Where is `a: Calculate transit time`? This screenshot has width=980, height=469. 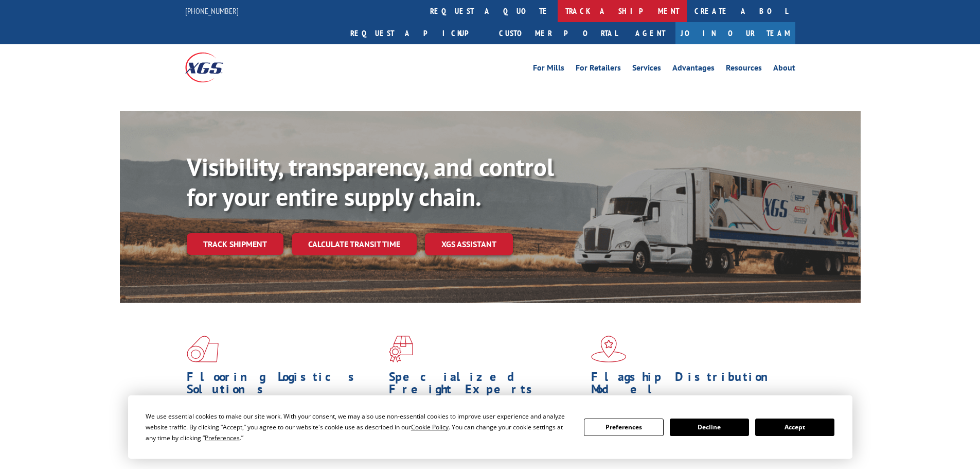
a: Calculate transit time is located at coordinates (354, 244).